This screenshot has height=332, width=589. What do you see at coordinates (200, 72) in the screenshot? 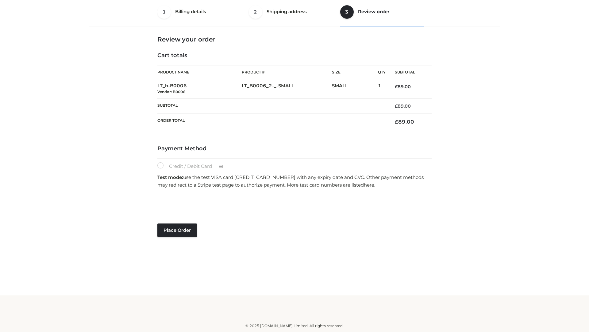
I see `th: Product Name` at bounding box center [200, 72].